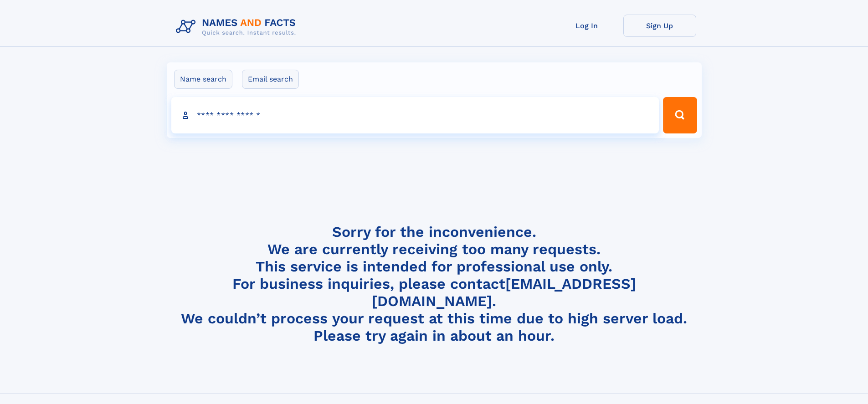 The height and width of the screenshot is (404, 868). What do you see at coordinates (415, 115) in the screenshot?
I see `input: search input` at bounding box center [415, 115].